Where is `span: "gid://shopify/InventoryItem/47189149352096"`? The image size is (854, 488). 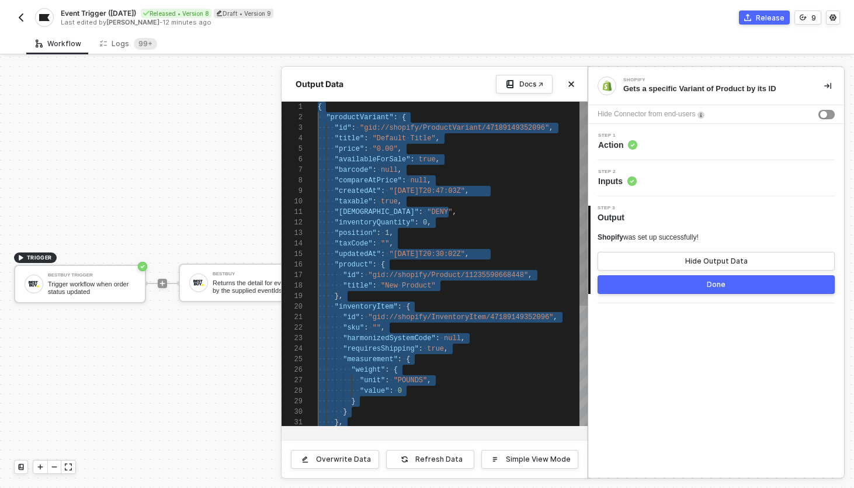
span: "gid://shopify/InventoryItem/47189149352096" is located at coordinates (460, 317).